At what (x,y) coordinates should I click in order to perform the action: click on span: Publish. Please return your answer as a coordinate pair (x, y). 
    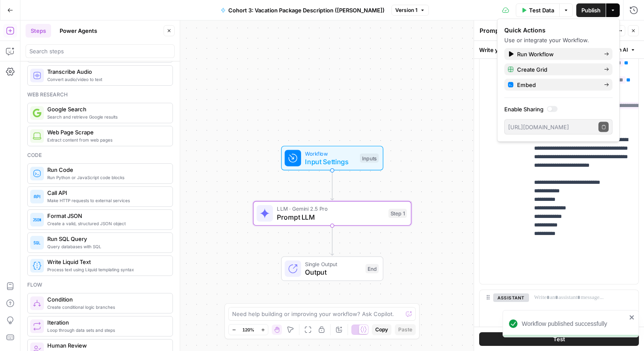
    Looking at the image, I should click on (591, 10).